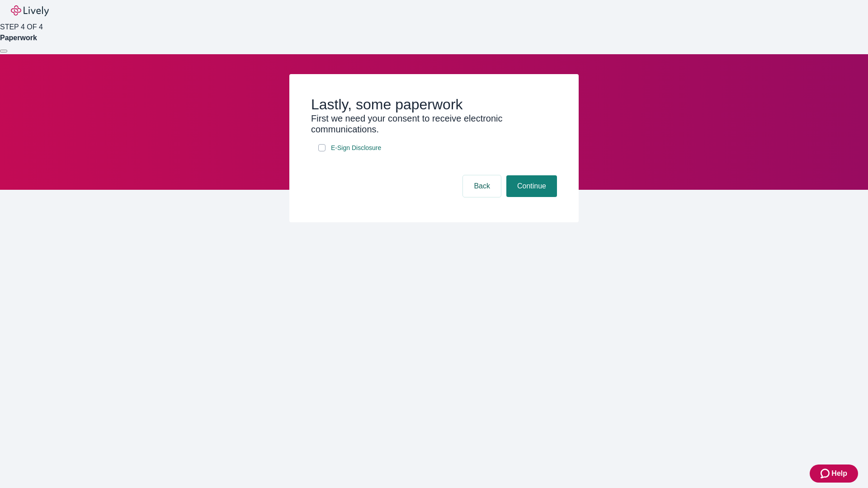 This screenshot has height=488, width=868. Describe the element at coordinates (532, 186) in the screenshot. I see `button: Continue` at that location.